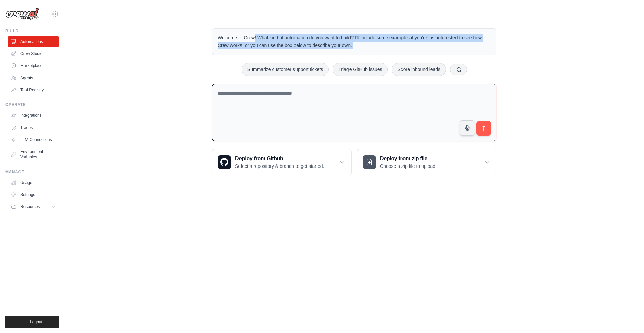 This screenshot has width=644, height=333. What do you see at coordinates (22, 14) in the screenshot?
I see `img: Logo` at bounding box center [22, 14].